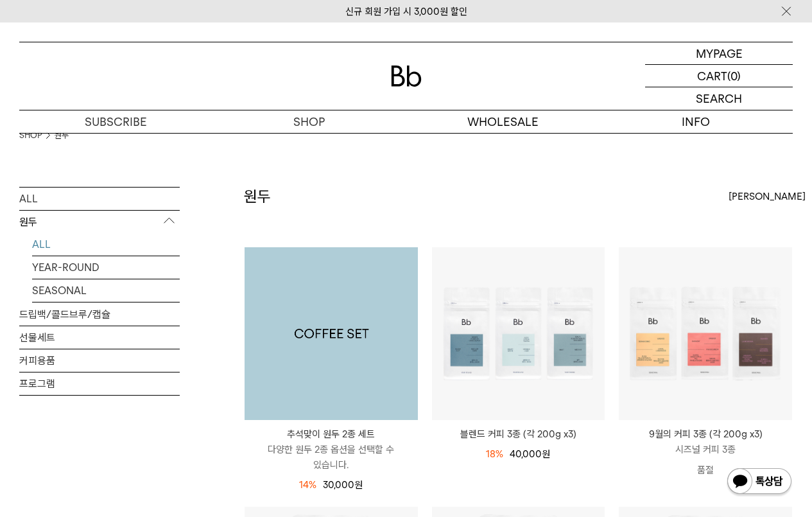 The height and width of the screenshot is (517, 812). I want to click on p: 다양한 원두 2종 옵션을 선택할 수 있습니다., so click(331, 457).